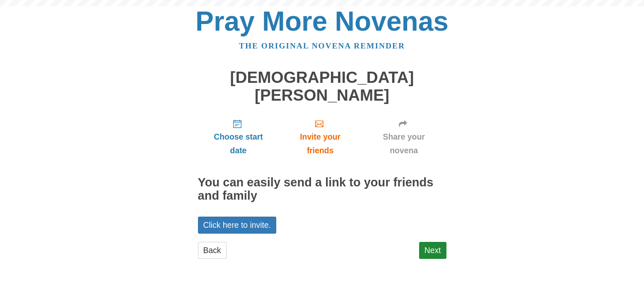 The height and width of the screenshot is (297, 644). Describe the element at coordinates (322, 46) in the screenshot. I see `a: The original novena reminder` at that location.